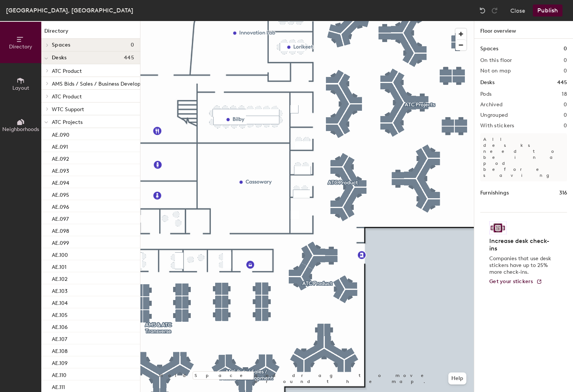  What do you see at coordinates (58, 386) in the screenshot?
I see `p: AE.111` at bounding box center [58, 386].